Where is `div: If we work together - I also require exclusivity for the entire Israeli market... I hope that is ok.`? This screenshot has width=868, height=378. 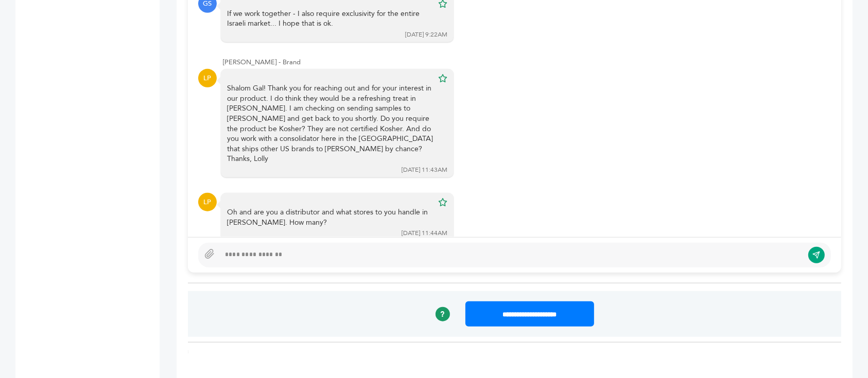 div: If we work together - I also require exclusivity for the entire Israeli market... I hope that is ok. is located at coordinates (330, 18).